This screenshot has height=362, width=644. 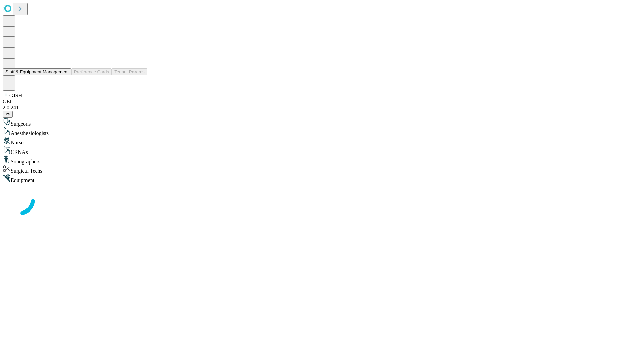 I want to click on div: Surgical Techs, so click(x=322, y=169).